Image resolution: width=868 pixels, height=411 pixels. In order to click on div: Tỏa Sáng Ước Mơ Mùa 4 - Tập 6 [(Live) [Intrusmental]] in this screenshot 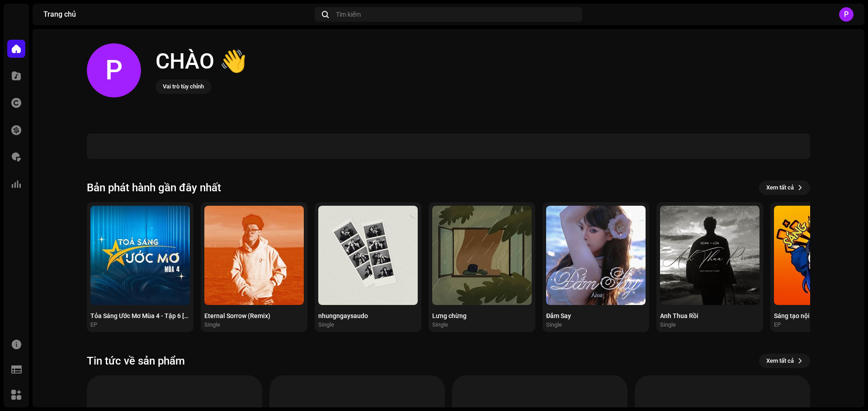, I will do `click(140, 316)`.